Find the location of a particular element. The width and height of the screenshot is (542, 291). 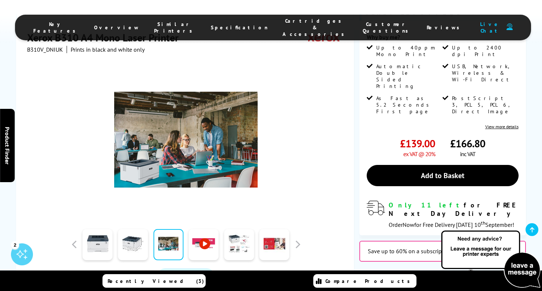

span: Only 11 left is located at coordinates (426, 205).